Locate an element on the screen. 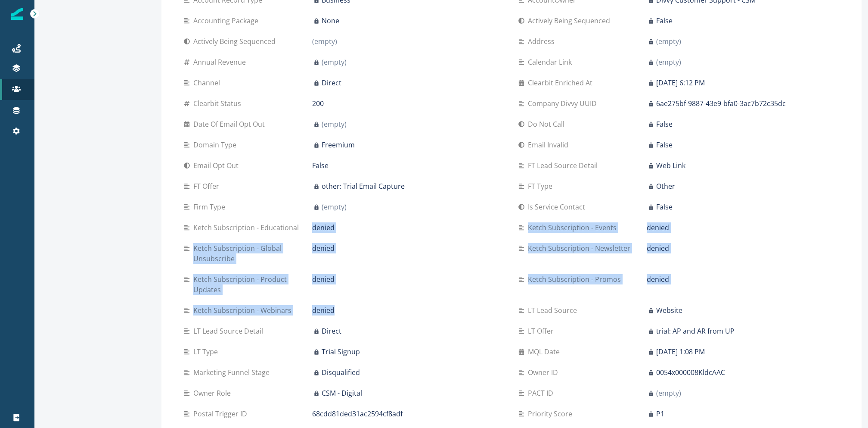 This screenshot has height=428, width=868. p: CSM - Digital is located at coordinates (342, 393).